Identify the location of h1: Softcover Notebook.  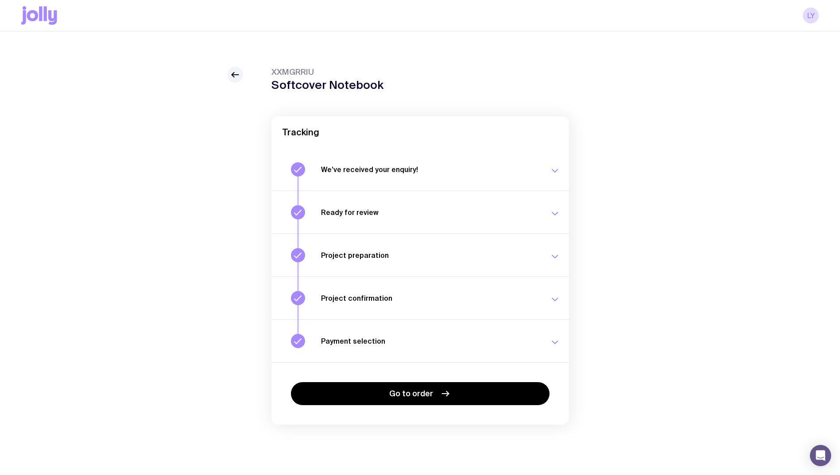
(327, 85).